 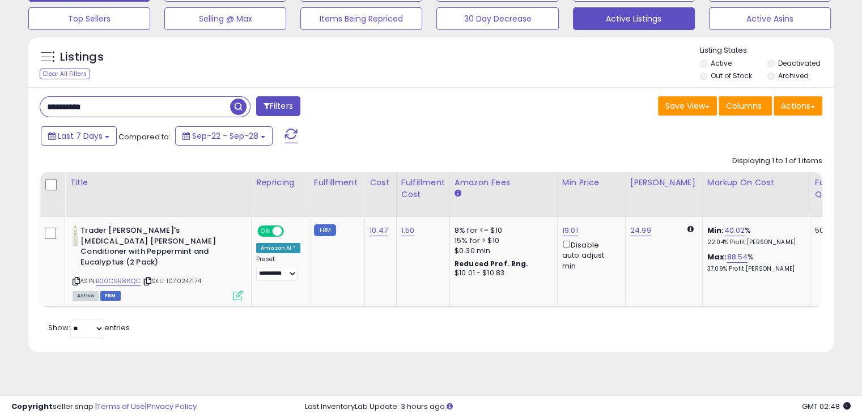 I want to click on span: FBM, so click(x=110, y=296).